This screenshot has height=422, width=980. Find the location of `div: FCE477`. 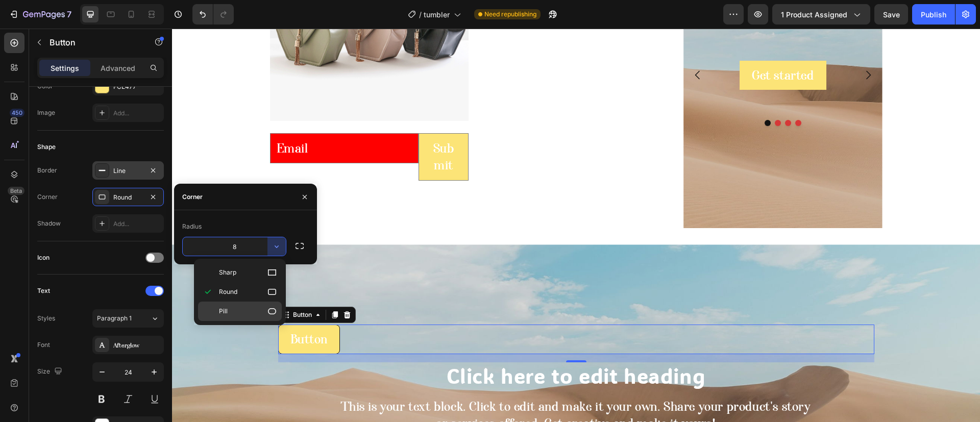

div: FCE477 is located at coordinates (138, 87).